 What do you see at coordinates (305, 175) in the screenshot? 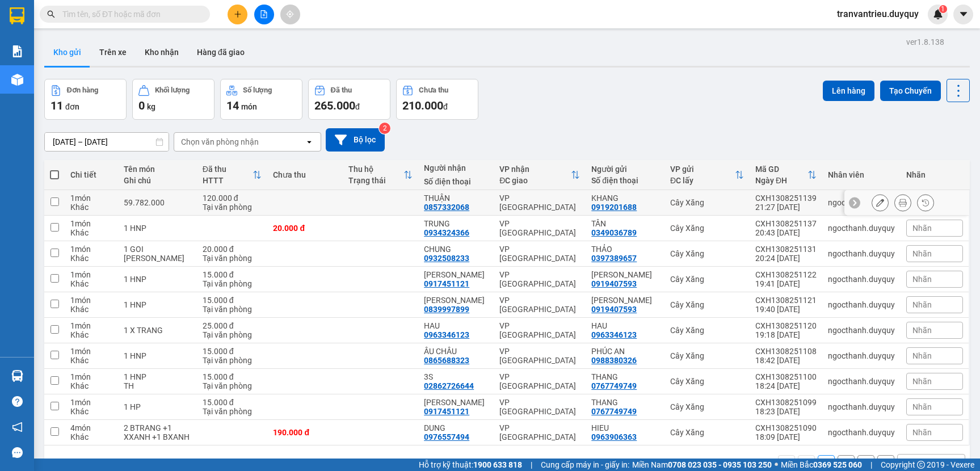
I see `div: Chưa thu` at bounding box center [305, 175].